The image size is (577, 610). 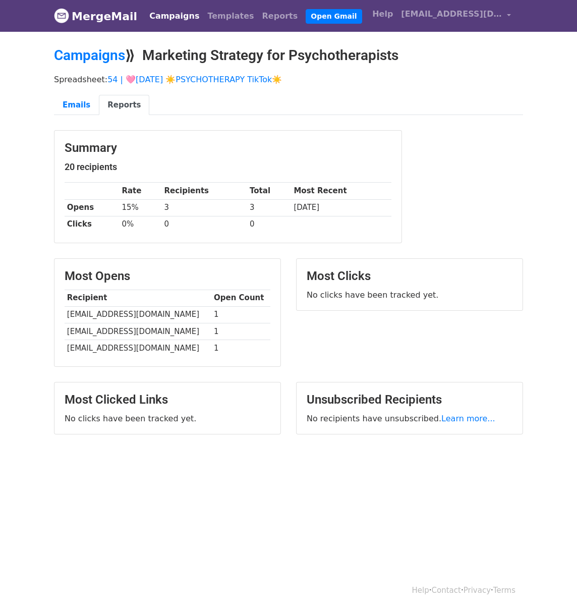 What do you see at coordinates (92, 207) in the screenshot?
I see `th: Opens` at bounding box center [92, 207].